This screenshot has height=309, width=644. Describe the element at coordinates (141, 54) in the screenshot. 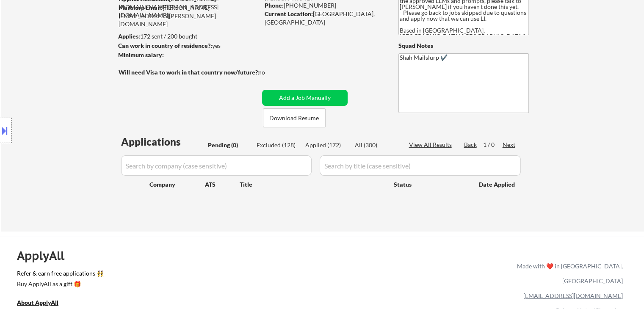

I see `strong: Minimum salary:` at that location.